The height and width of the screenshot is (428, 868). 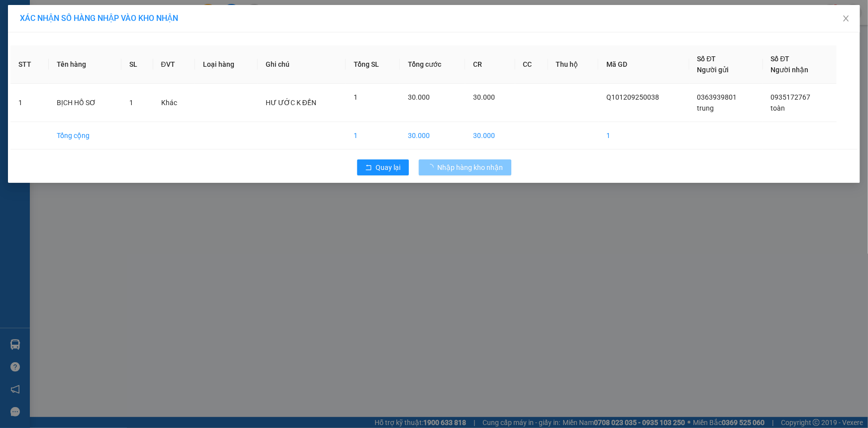 What do you see at coordinates (778, 108) in the screenshot?
I see `span: toàn` at bounding box center [778, 108].